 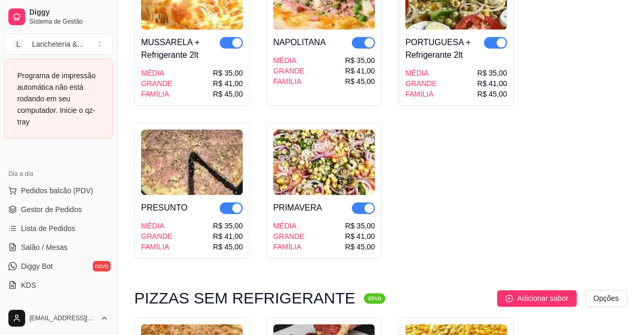 I want to click on div: NAPOLITANA, so click(x=299, y=43).